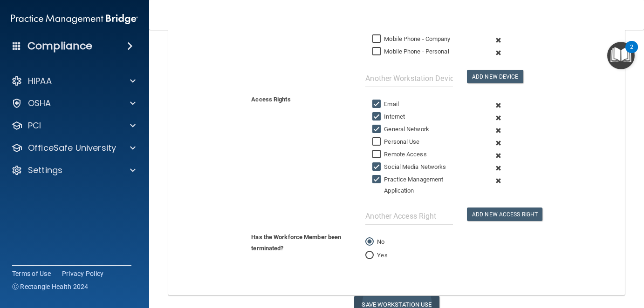 The height and width of the screenshot is (308, 644). Describe the element at coordinates (378, 155) in the screenshot. I see `input: Remote Access` at that location.